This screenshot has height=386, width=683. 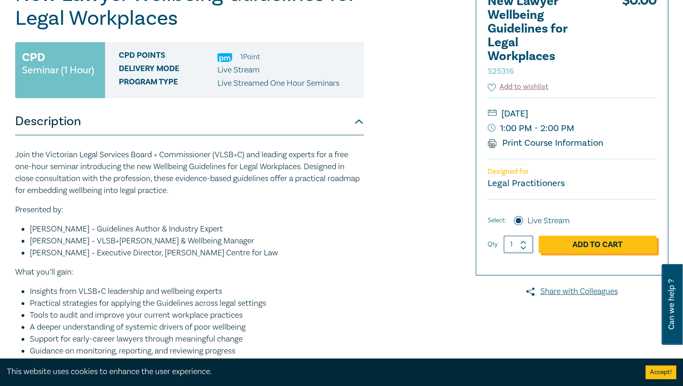 What do you see at coordinates (671, 305) in the screenshot?
I see `span: Can we help ?` at bounding box center [671, 305].